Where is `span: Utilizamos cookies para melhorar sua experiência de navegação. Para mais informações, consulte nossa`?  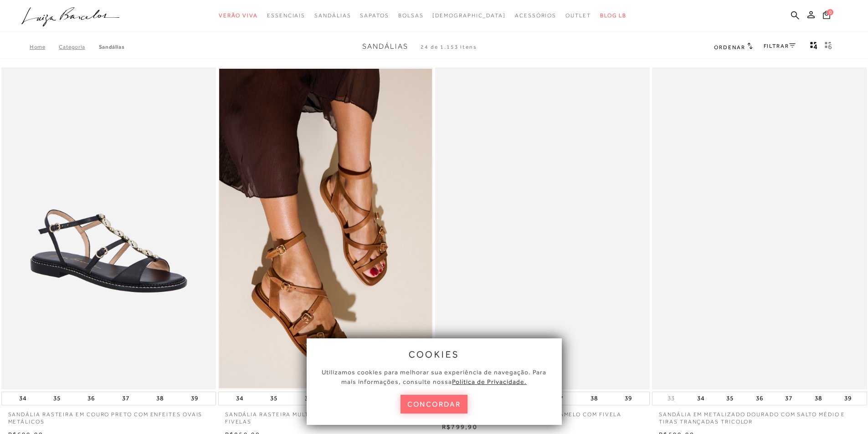
span: Utilizamos cookies para melhorar sua experiência de navegação. Para mais informações, consulte nossa is located at coordinates (434, 377).